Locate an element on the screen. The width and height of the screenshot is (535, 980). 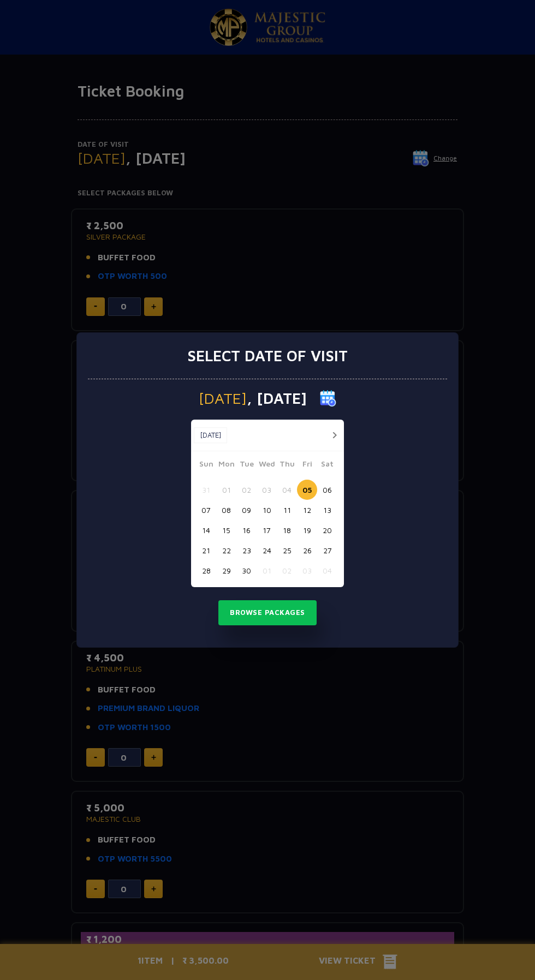
button: 08 is located at coordinates (226, 510).